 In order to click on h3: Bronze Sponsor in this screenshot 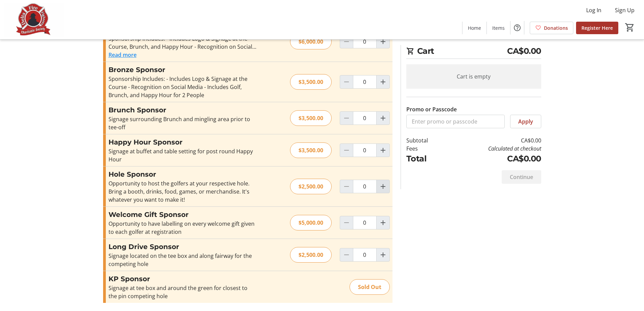, I will do `click(182, 69)`.